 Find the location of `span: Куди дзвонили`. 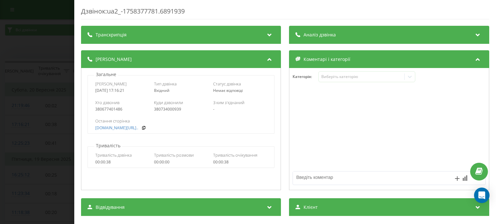

span: Куди дзвонили is located at coordinates (169, 103).